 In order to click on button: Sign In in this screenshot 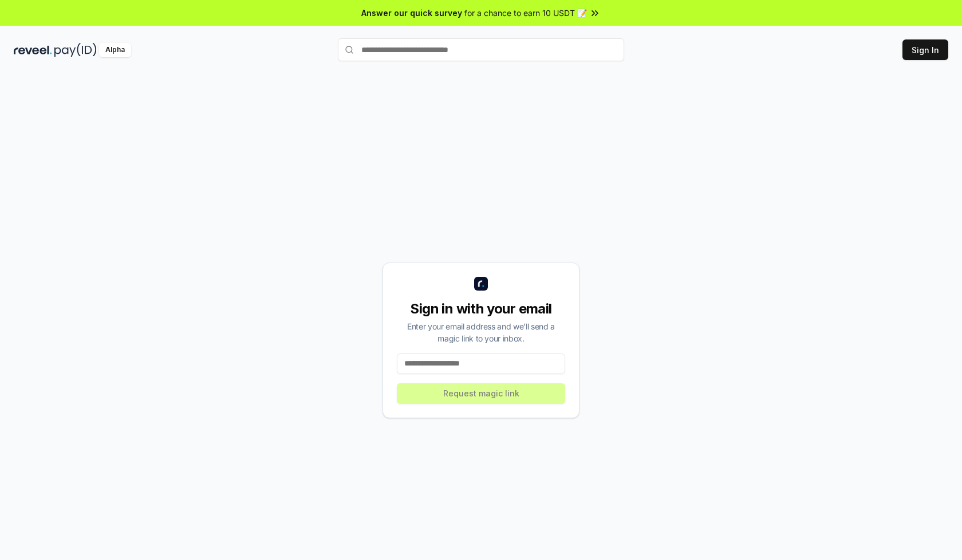, I will do `click(925, 49)`.